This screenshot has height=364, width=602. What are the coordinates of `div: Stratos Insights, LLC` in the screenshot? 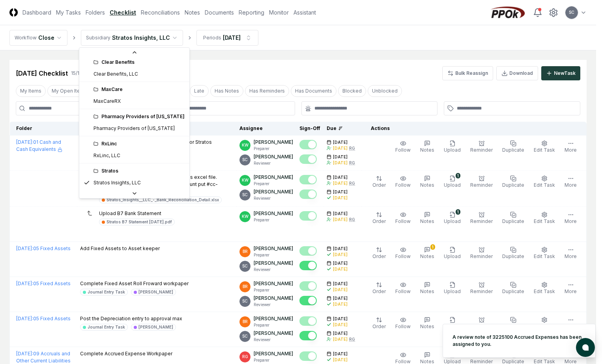 It's located at (117, 183).